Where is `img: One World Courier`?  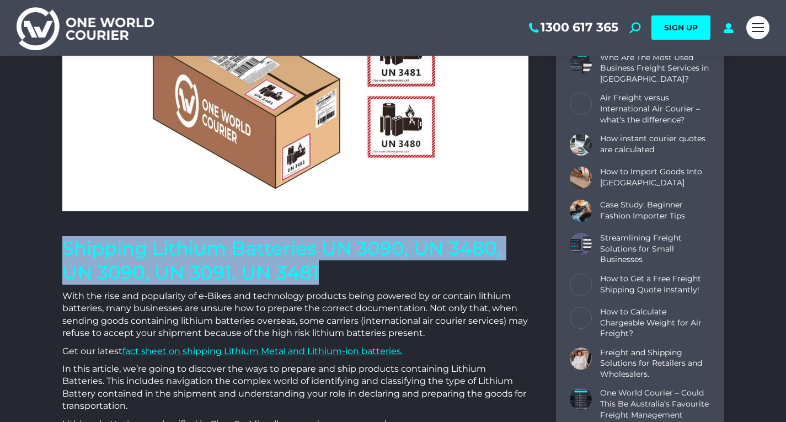 img: One World Courier is located at coordinates (85, 28).